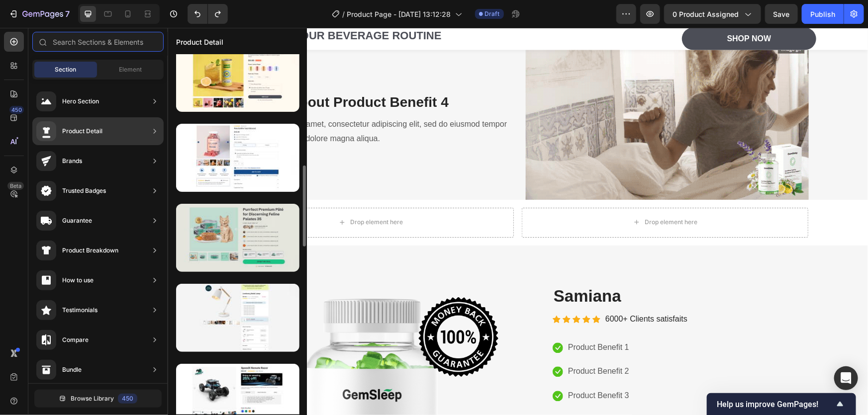 This screenshot has width=868, height=415. What do you see at coordinates (492, 14) in the screenshot?
I see `span: Draft` at bounding box center [492, 14].